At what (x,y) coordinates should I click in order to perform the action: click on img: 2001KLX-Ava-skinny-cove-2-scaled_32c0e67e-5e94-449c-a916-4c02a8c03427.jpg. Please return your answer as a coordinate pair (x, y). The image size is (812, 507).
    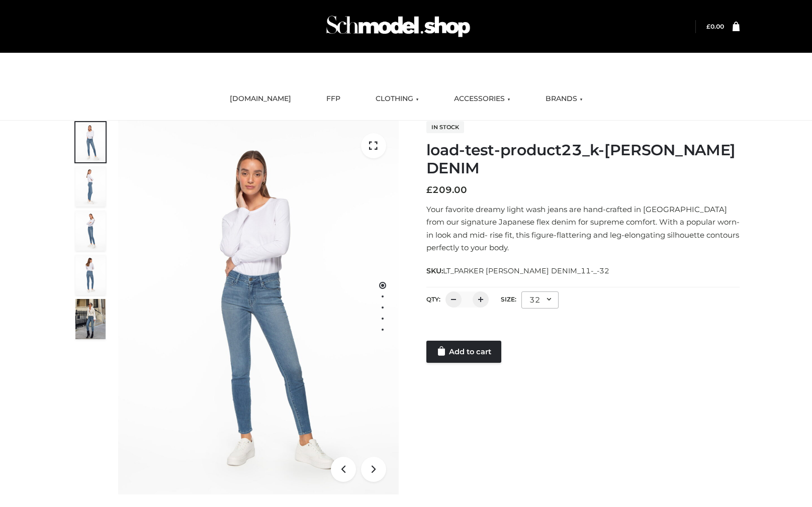
    Looking at the image, I should click on (90, 275).